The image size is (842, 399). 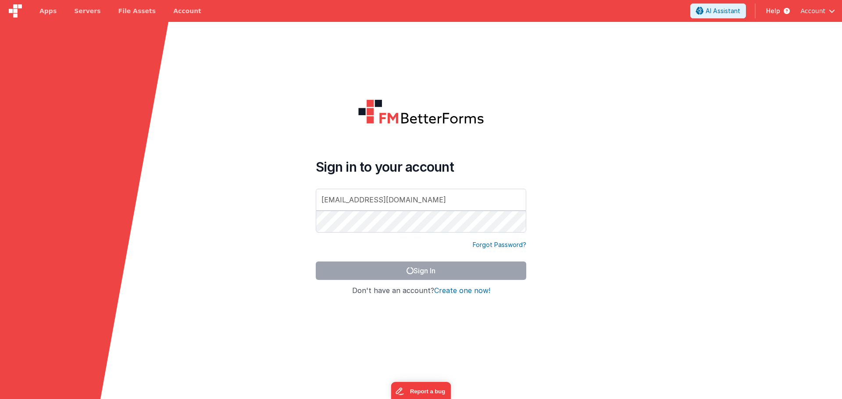 What do you see at coordinates (718, 11) in the screenshot?
I see `button: AI Assistant` at bounding box center [718, 11].